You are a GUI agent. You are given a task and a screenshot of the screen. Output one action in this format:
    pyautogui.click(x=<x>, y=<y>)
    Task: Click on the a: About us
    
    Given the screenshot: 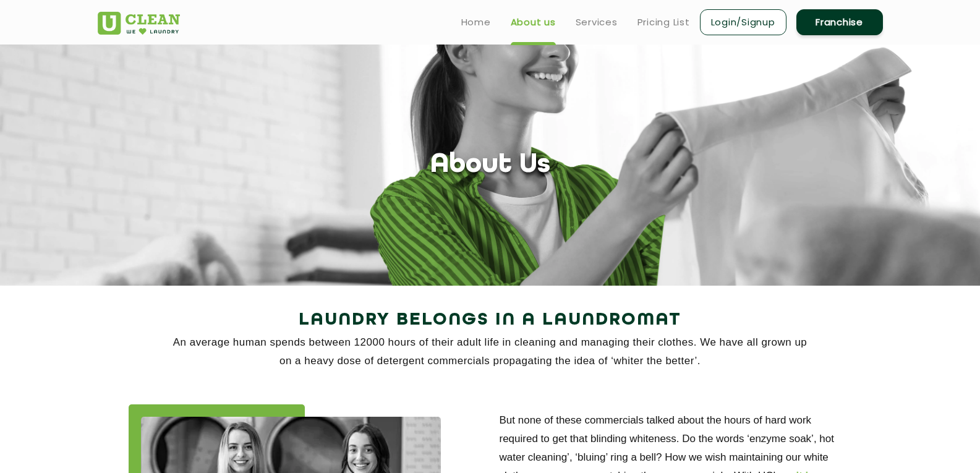 What is the action you would take?
    pyautogui.click(x=533, y=22)
    